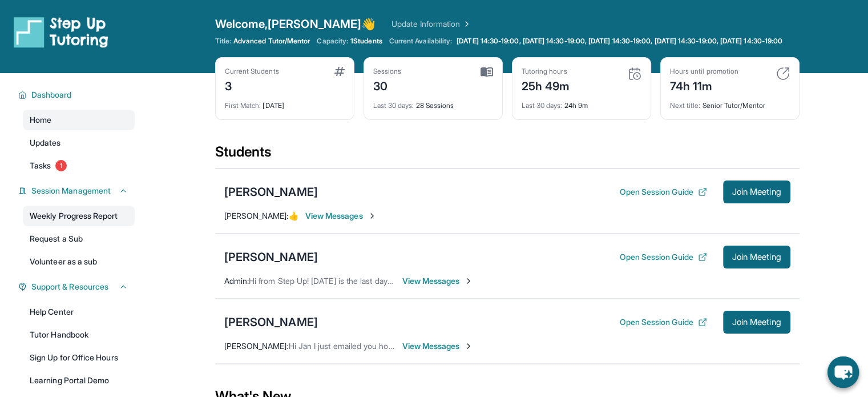 This screenshot has height=397, width=868. I want to click on span: Home, so click(40, 120).